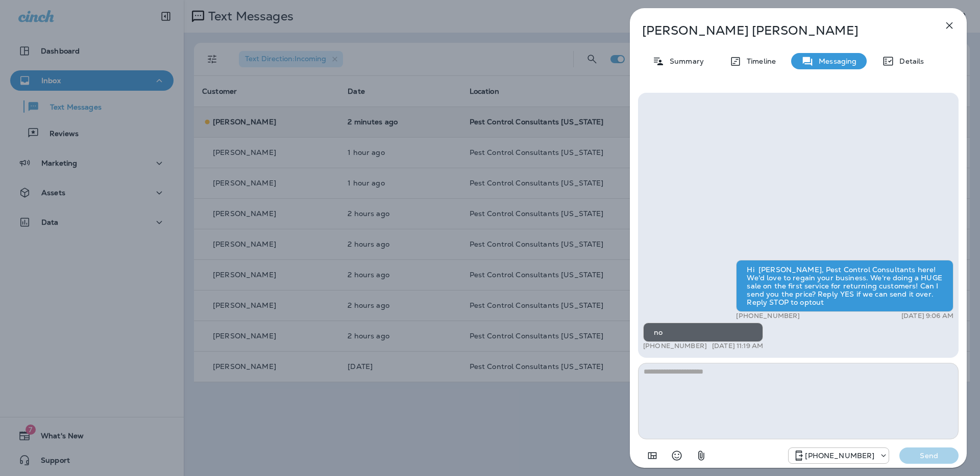 Image resolution: width=980 pixels, height=476 pixels. I want to click on p: Timeline, so click(759, 61).